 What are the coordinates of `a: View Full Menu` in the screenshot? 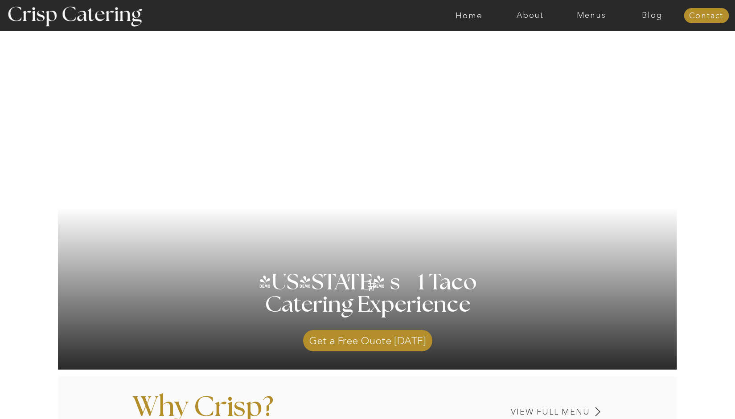 It's located at (519, 412).